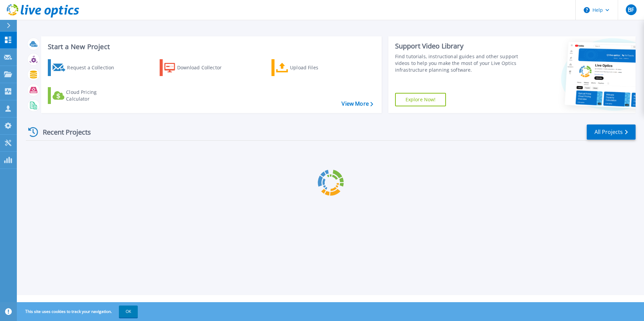 The image size is (644, 321). What do you see at coordinates (458, 63) in the screenshot?
I see `div: Find tutorials, instructional guides and other support videos to help you make the most of your L...` at bounding box center [458, 63].